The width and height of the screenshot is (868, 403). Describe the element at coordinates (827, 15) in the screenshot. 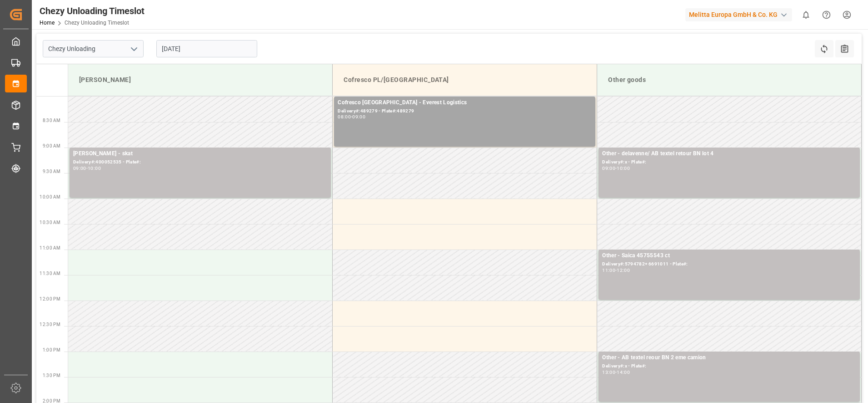

I see `button: Help Center` at that location.